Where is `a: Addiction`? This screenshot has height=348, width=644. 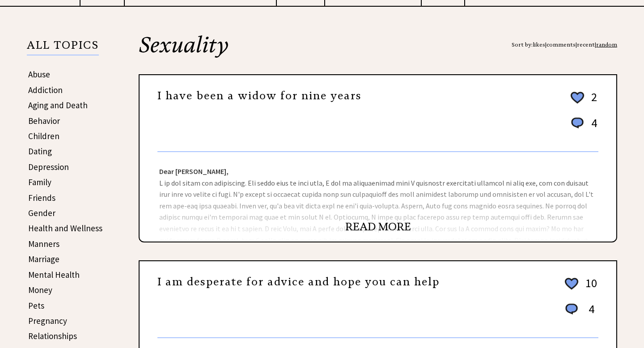
a: Addiction is located at coordinates (45, 90).